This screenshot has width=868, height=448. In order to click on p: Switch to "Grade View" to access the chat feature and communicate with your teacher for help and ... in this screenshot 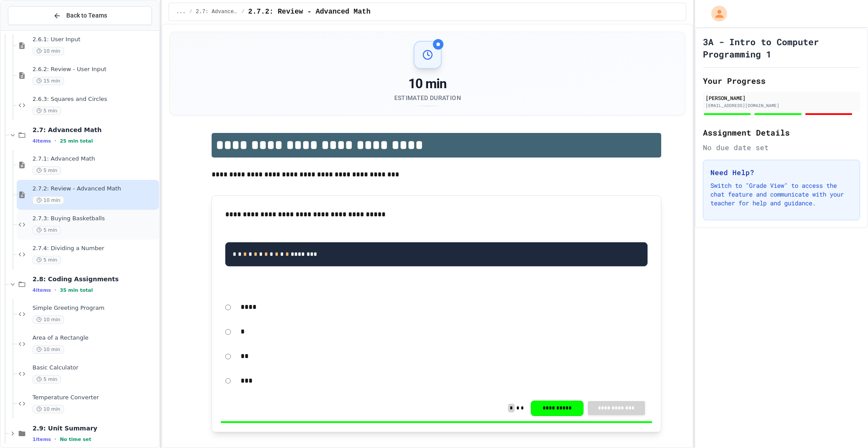, I will do `click(782, 194)`.